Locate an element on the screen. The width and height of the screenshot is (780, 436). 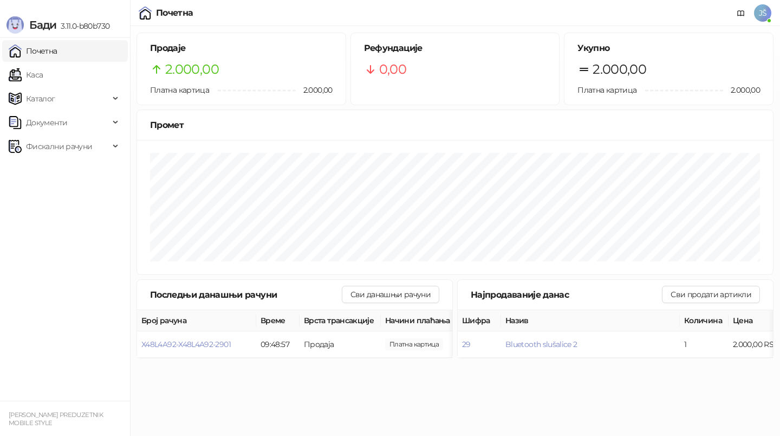
button: 29 is located at coordinates (467, 344).